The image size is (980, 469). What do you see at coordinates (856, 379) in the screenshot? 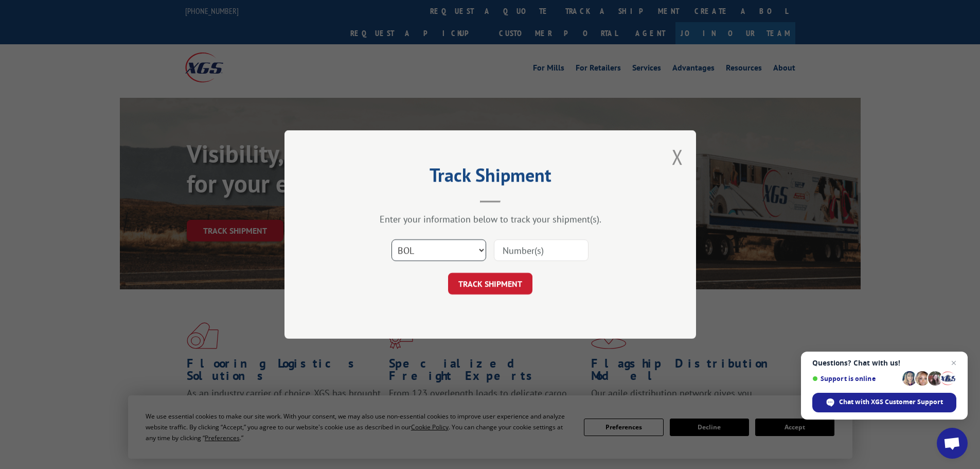
I see `span: Support is online` at bounding box center [856, 379].